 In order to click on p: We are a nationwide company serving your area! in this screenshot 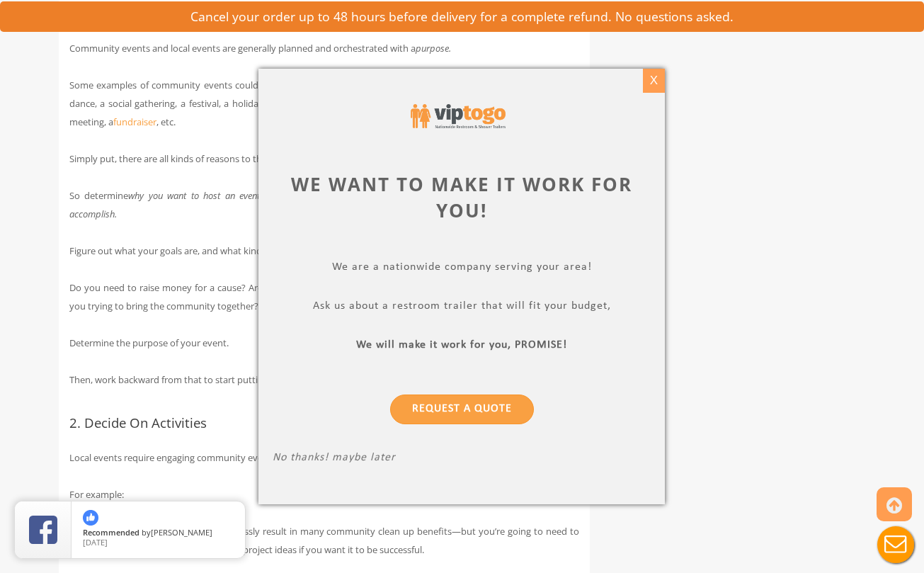, I will do `click(462, 268)`.